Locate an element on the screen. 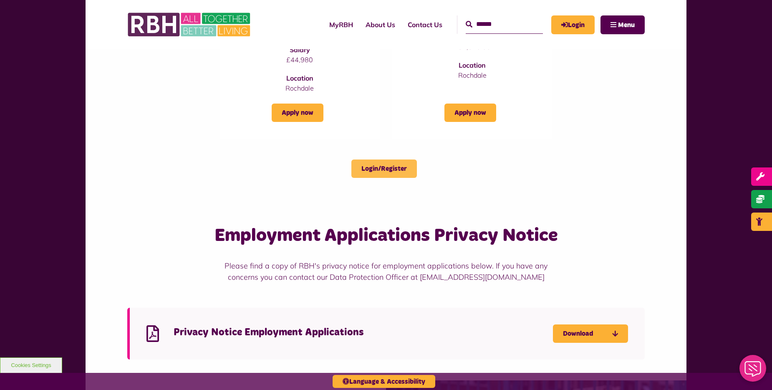 This screenshot has height=390, width=772. a: Login/Register is located at coordinates (384, 169).